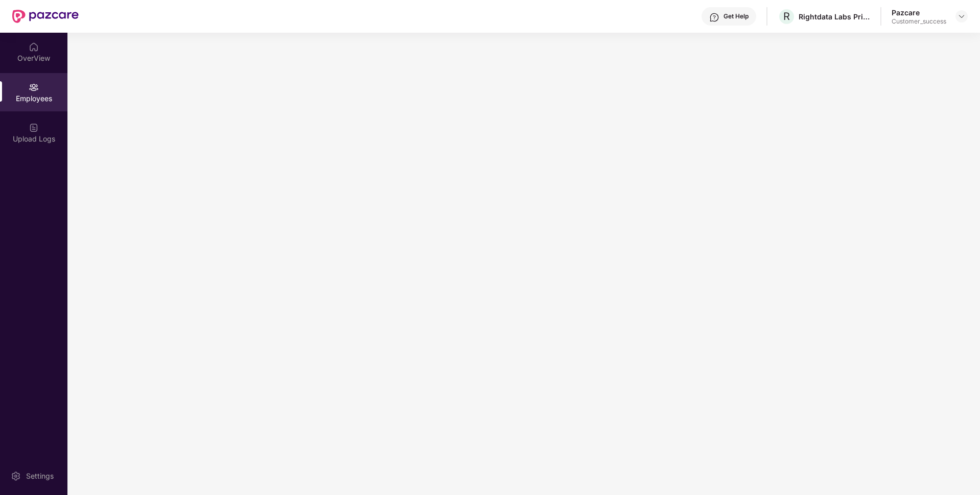 Image resolution: width=980 pixels, height=495 pixels. I want to click on img: New Pazcare Logo, so click(45, 16).